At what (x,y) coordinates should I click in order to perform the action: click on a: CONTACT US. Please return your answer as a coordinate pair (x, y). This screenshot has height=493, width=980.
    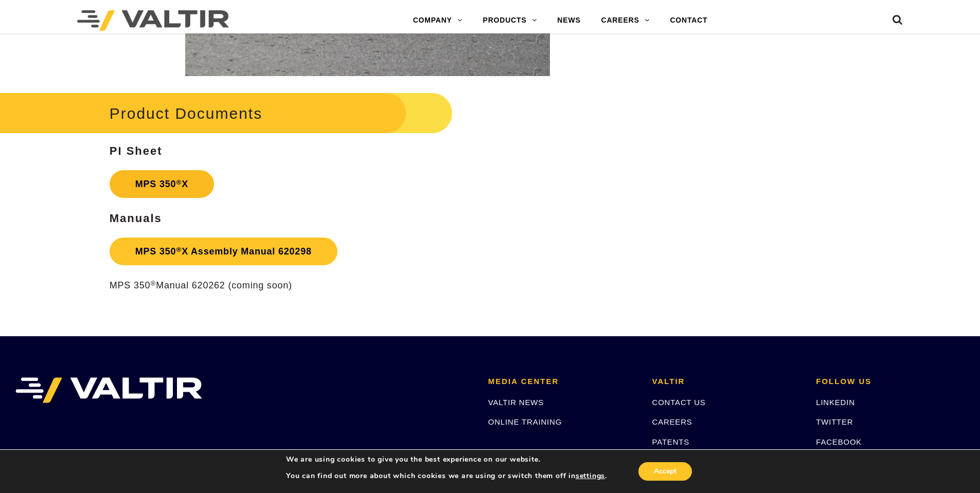
    Looking at the image, I should click on (679, 402).